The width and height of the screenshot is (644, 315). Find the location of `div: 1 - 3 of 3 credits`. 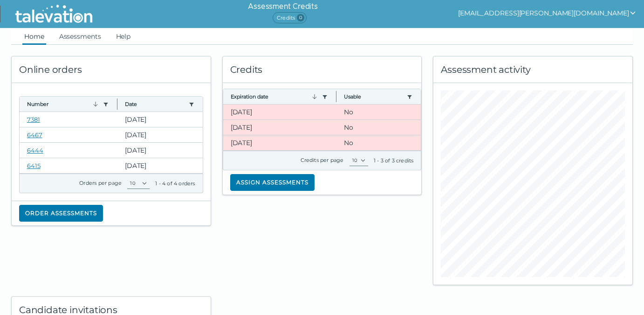

div: 1 - 3 of 3 credits is located at coordinates (394, 160).